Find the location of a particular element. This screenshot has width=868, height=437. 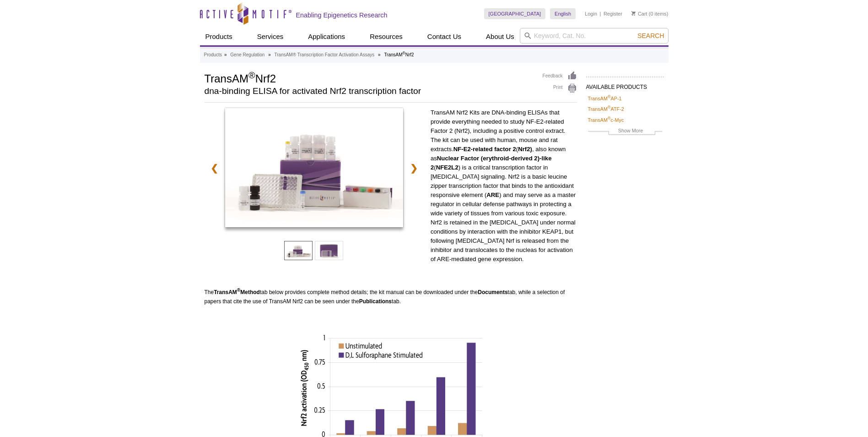

a: Services is located at coordinates (271, 36).